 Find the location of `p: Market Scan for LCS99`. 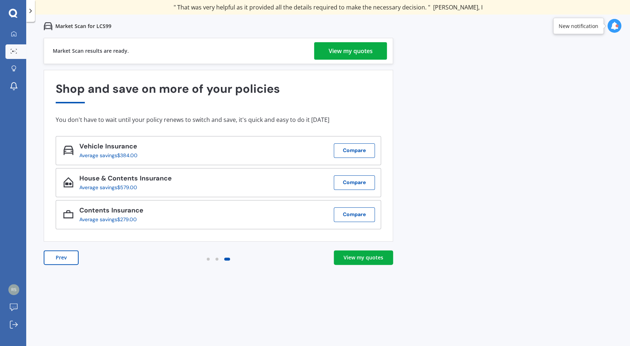

p: Market Scan for LCS99 is located at coordinates (83, 26).